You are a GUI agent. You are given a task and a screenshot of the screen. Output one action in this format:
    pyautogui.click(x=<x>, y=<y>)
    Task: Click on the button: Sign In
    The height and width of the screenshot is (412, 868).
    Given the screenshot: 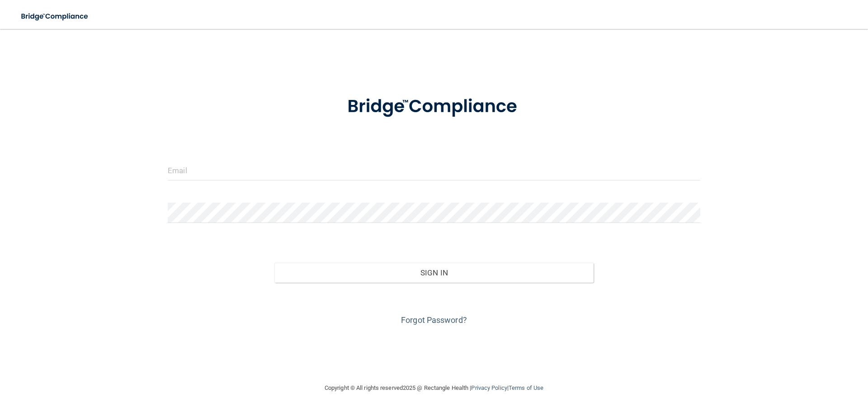 What is the action you would take?
    pyautogui.click(x=434, y=273)
    